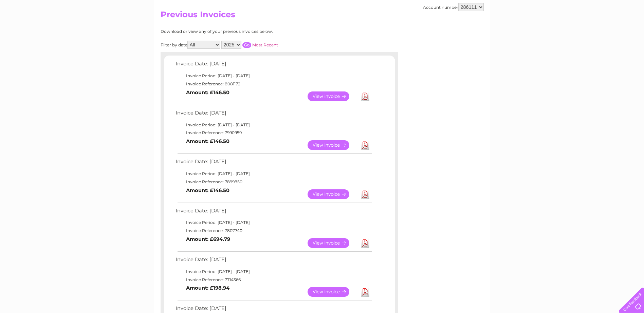 This screenshot has width=644, height=313. What do you see at coordinates (589, 31) in the screenshot?
I see `a: Blog` at bounding box center [589, 31].